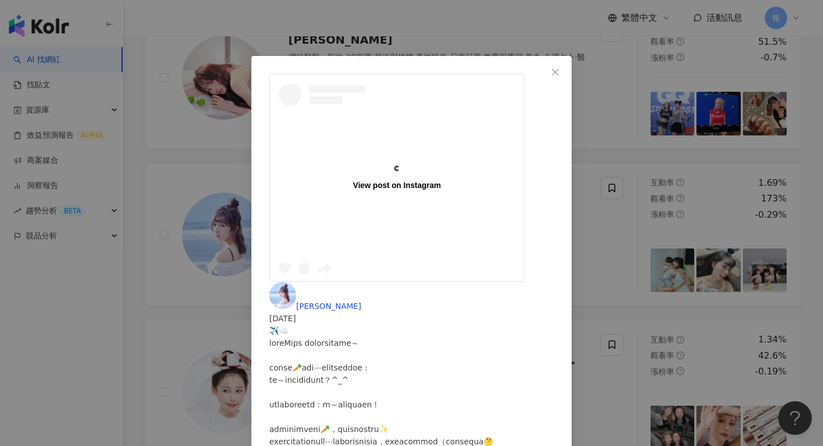 The image size is (823, 446). What do you see at coordinates (556, 72) in the screenshot?
I see `button: Close` at bounding box center [556, 72].